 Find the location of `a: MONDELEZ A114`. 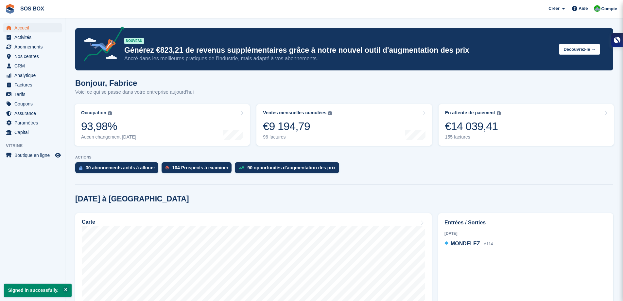

a: MONDELEZ A114 is located at coordinates (469, 244).